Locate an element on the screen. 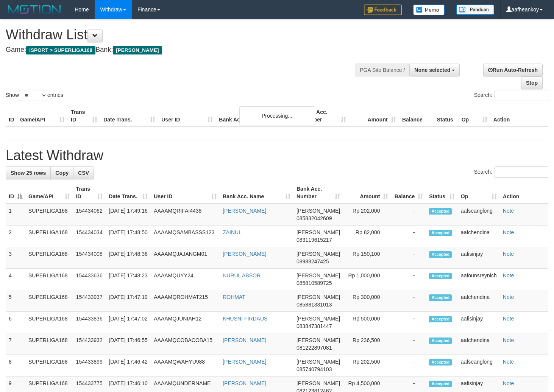 This screenshot has width=554, height=392. select: Showentries is located at coordinates (33, 95).